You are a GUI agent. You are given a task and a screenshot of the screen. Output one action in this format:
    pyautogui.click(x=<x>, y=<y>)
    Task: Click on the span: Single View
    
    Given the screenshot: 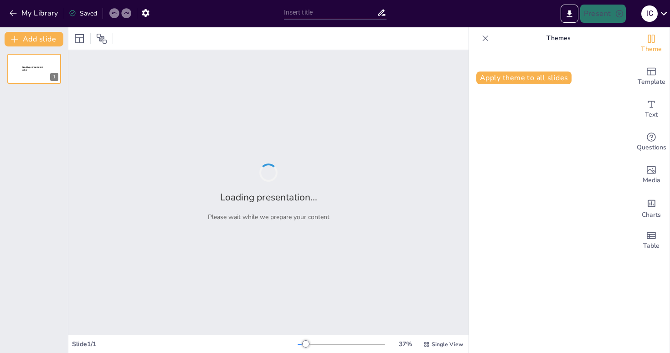 What is the action you would take?
    pyautogui.click(x=447, y=345)
    